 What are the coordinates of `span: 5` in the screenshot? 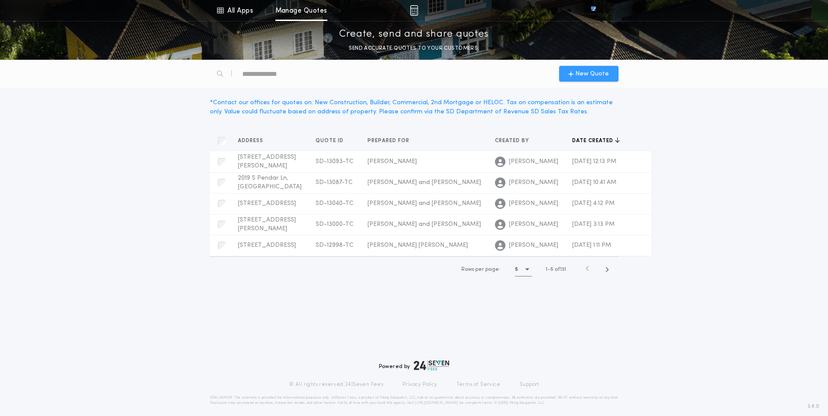 It's located at (552, 270).